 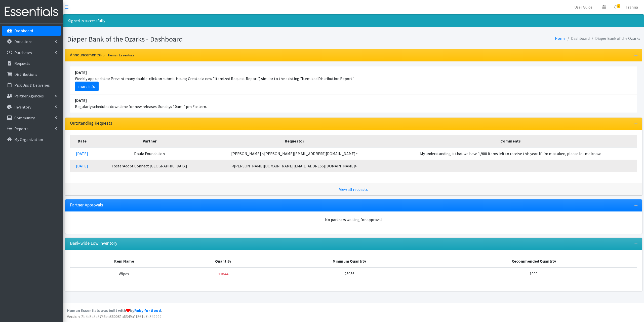 What do you see at coordinates (31, 139) in the screenshot?
I see `a: My Organization` at bounding box center [31, 139].